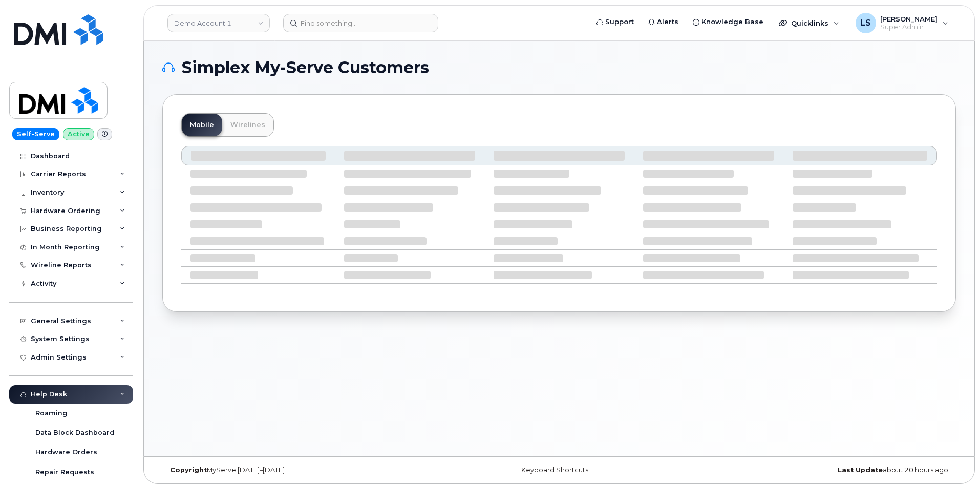  Describe the element at coordinates (554, 470) in the screenshot. I see `a: Keyboard Shortcuts` at that location.